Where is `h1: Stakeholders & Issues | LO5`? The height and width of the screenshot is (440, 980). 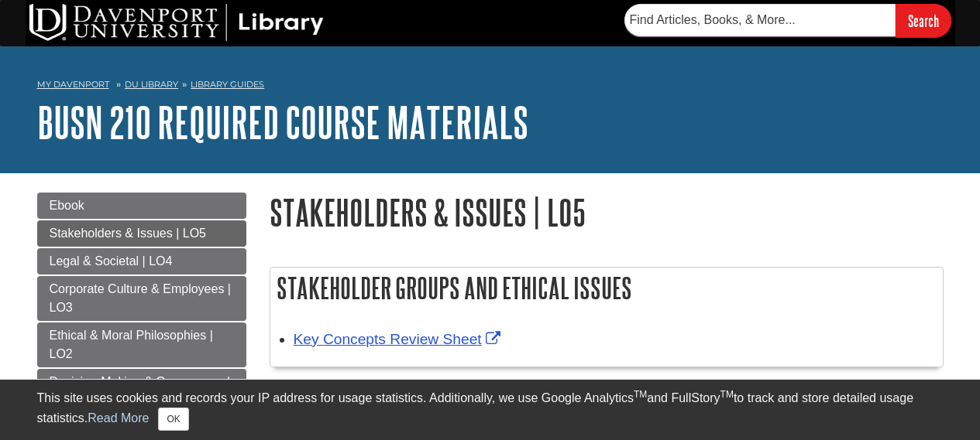
h1: Stakeholders & Issues | LO5 is located at coordinates (607, 212).